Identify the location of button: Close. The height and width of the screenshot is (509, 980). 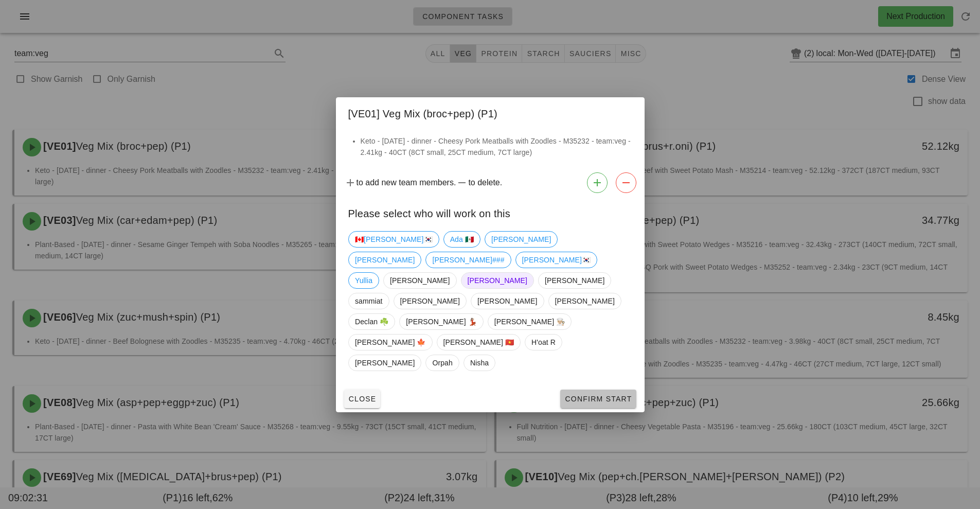
(362, 399).